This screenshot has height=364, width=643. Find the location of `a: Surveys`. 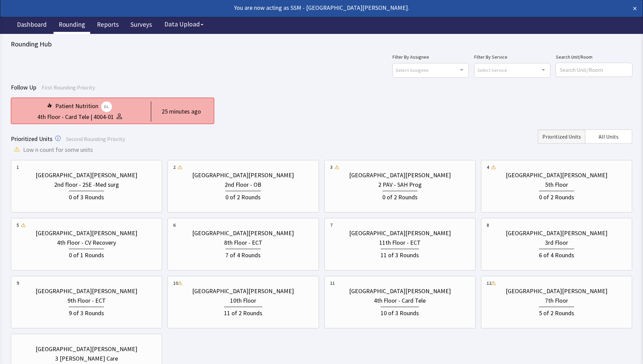

a: Surveys is located at coordinates (141, 26).